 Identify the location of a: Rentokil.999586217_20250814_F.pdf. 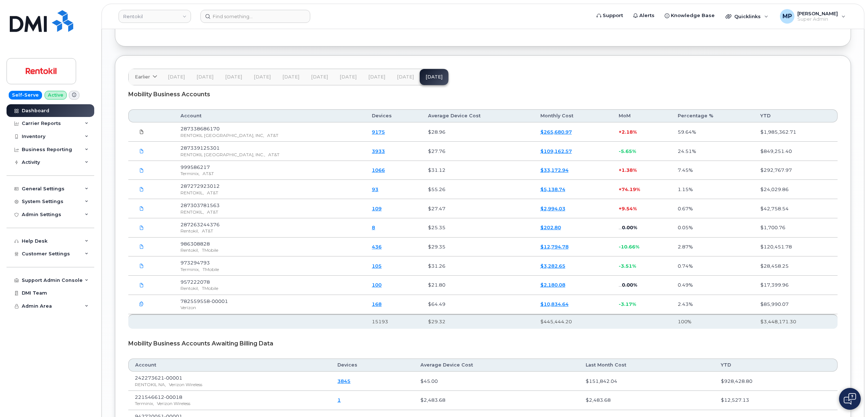
(141, 170).